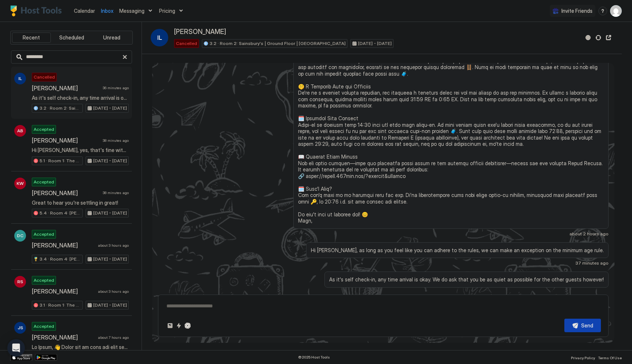 This screenshot has height=364, width=632. Describe the element at coordinates (583, 357) in the screenshot. I see `a: Privacy Policy` at that location.